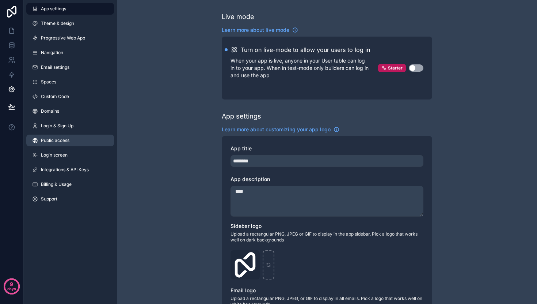 The width and height of the screenshot is (537, 304). What do you see at coordinates (50, 111) in the screenshot?
I see `span: Domains` at bounding box center [50, 111].